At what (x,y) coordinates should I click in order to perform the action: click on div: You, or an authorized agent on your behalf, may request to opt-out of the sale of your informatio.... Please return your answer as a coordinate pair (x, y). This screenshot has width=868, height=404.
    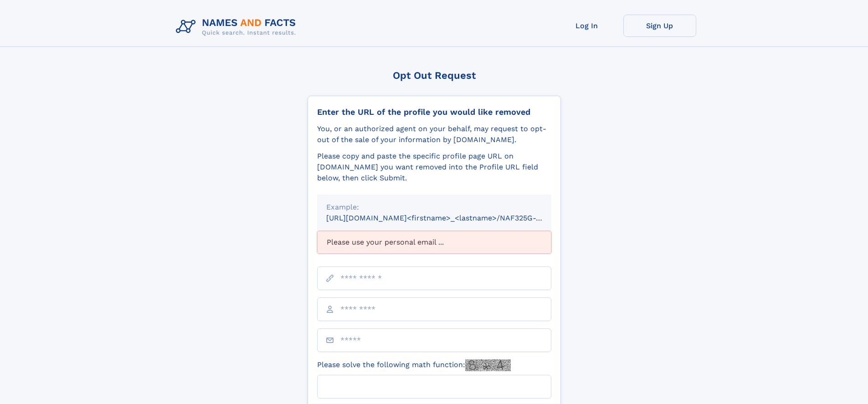
    Looking at the image, I should click on (434, 134).